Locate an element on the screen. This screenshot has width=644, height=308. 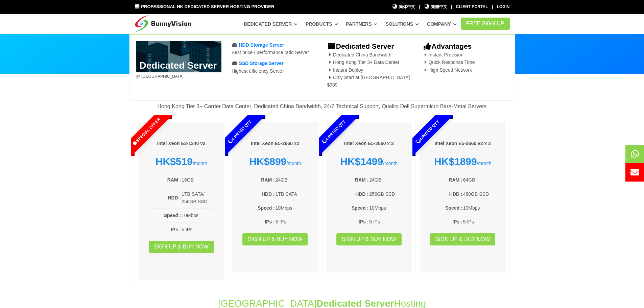
div: Dedicated Server is located at coordinates (322, 67).